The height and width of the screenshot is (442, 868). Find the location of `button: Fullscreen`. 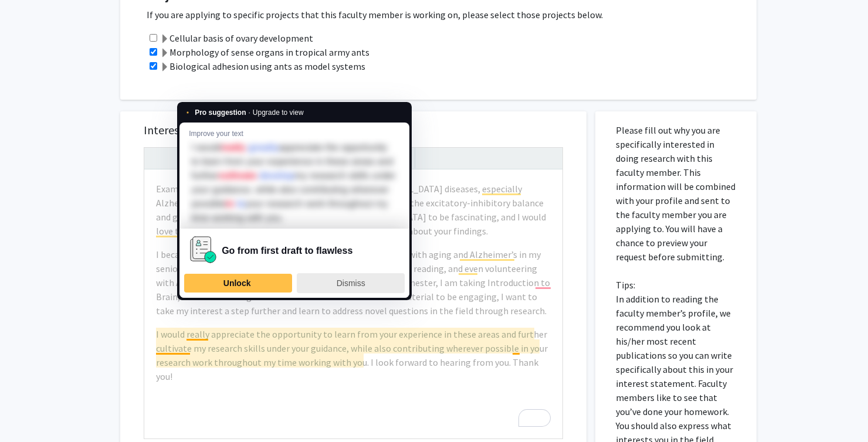

button: Fullscreen is located at coordinates (549, 158).